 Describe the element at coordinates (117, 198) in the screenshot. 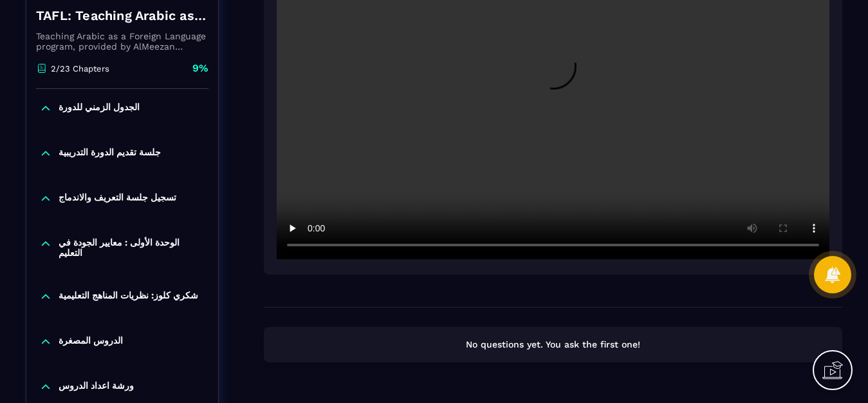

I see `p: تسجيل جلسة التعريف والاندماج` at that location.